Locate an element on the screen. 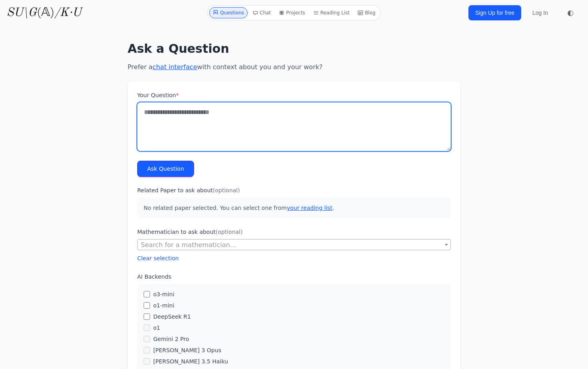  h1: Ask a Question is located at coordinates (294, 49).